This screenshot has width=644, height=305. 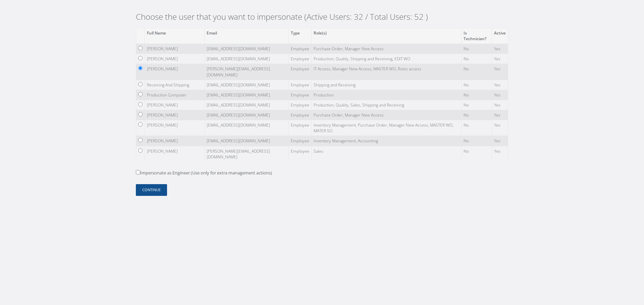 What do you see at coordinates (386, 95) in the screenshot?
I see `td: Production` at bounding box center [386, 95].